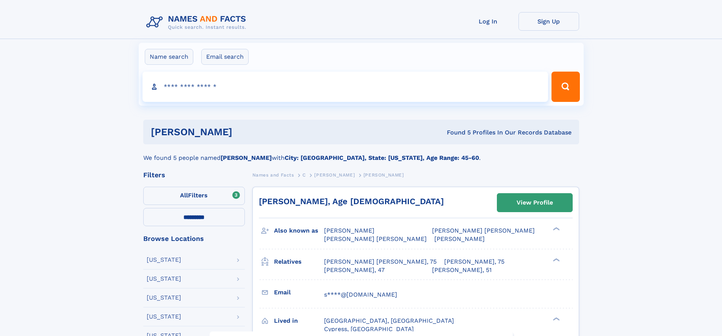 The height and width of the screenshot is (336, 722). Describe the element at coordinates (565, 87) in the screenshot. I see `button: Search Button` at that location.